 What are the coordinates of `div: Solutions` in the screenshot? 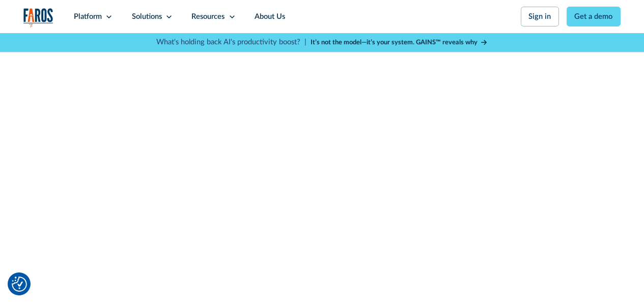 It's located at (146, 16).